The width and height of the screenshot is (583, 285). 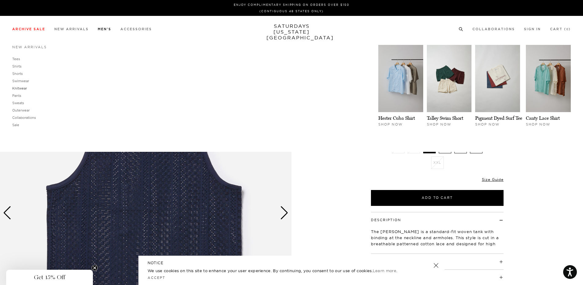 I want to click on a: Canty Lace Shirt, so click(x=543, y=118).